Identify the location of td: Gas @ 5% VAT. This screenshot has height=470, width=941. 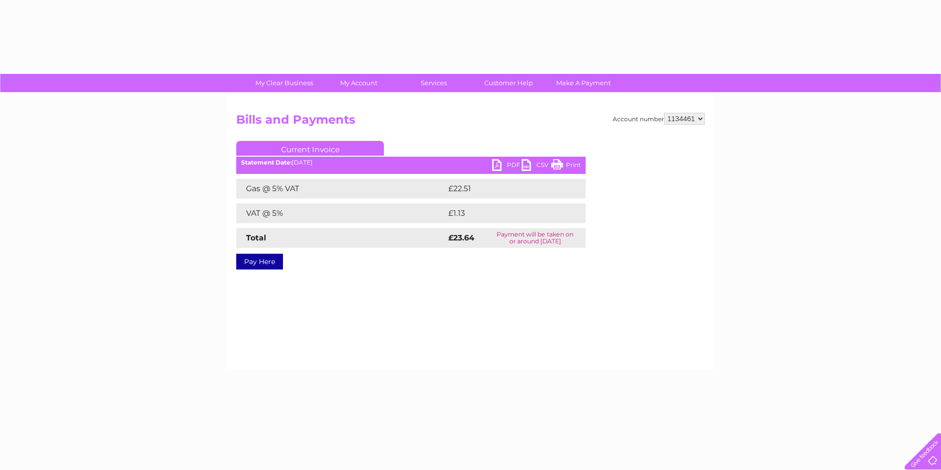
(341, 189).